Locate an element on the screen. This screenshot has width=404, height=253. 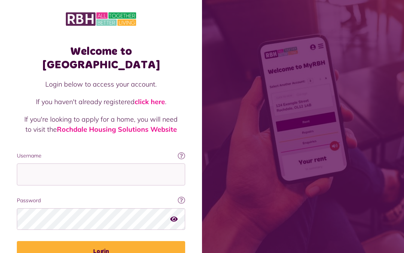
a: click here is located at coordinates (150, 102).